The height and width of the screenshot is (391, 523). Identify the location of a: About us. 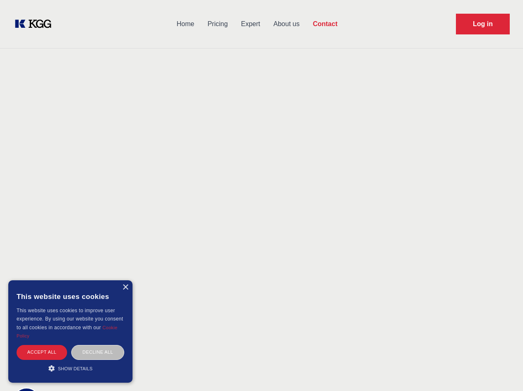
(286, 24).